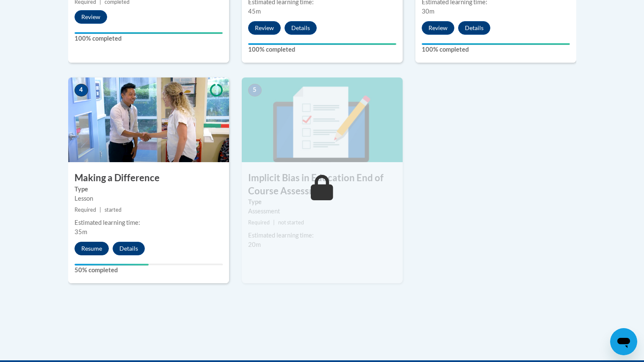 Image resolution: width=644 pixels, height=362 pixels. What do you see at coordinates (322, 184) in the screenshot?
I see `h3: Implicit Bias in Education End of Course Assessment` at bounding box center [322, 184].